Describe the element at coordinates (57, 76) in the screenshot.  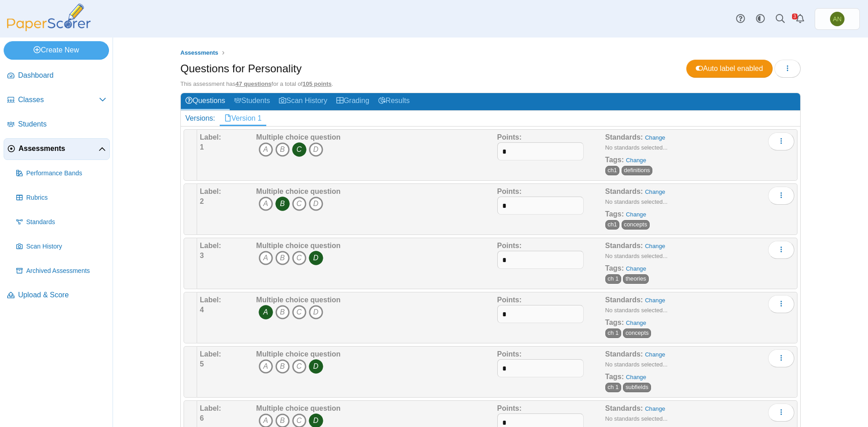
I see `a: Dashboard` at that location.